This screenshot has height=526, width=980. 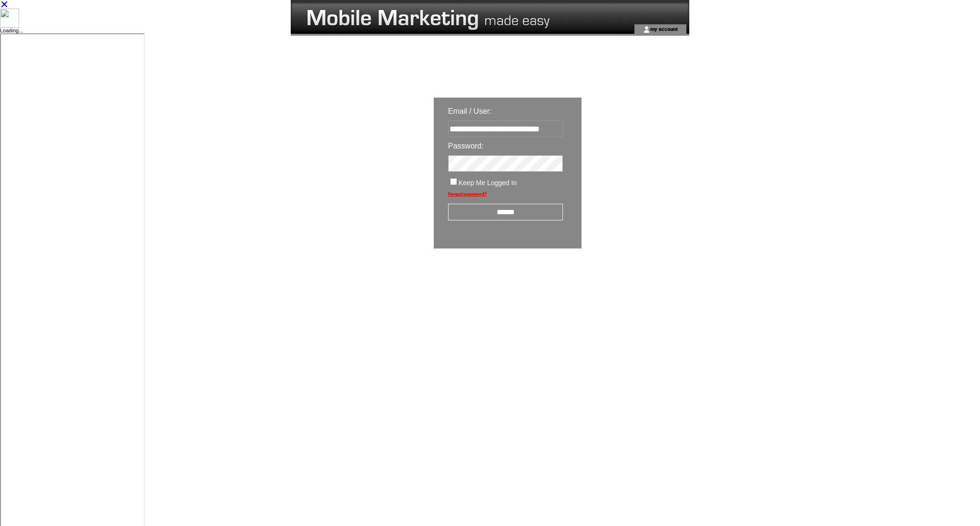 I want to click on span: Email / User:, so click(x=470, y=111).